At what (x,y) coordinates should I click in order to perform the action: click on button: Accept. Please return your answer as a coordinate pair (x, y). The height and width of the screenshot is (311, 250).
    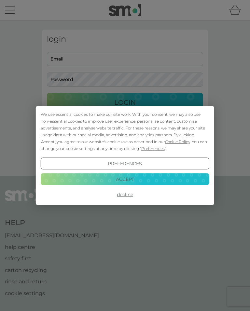
    Looking at the image, I should click on (125, 179).